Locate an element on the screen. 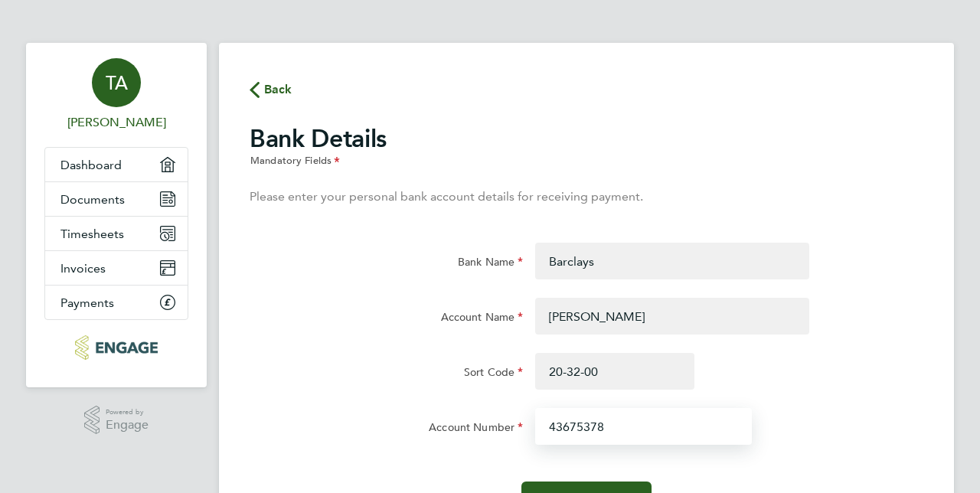 The height and width of the screenshot is (493, 980). nav: Main navigation is located at coordinates (117, 215).